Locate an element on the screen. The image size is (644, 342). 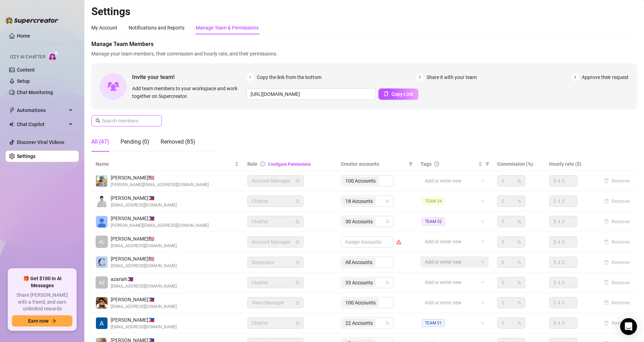
span: Chat Copilot is located at coordinates (42, 124).